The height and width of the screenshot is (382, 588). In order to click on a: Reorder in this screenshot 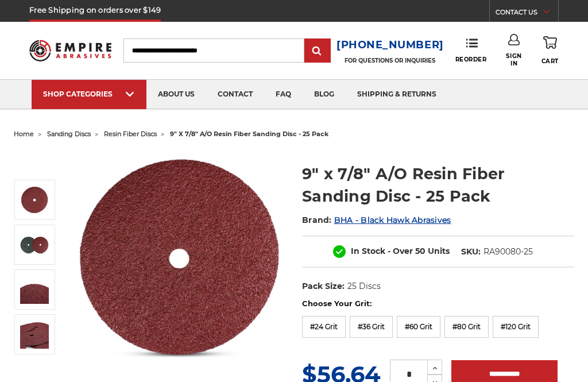, I will do `click(470, 50)`.